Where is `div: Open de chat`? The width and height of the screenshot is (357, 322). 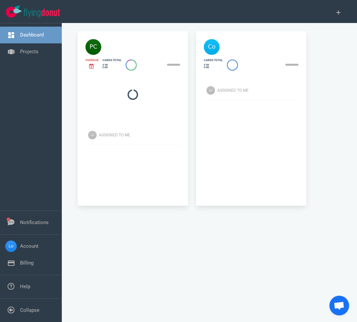 div: Open de chat is located at coordinates (339, 306).